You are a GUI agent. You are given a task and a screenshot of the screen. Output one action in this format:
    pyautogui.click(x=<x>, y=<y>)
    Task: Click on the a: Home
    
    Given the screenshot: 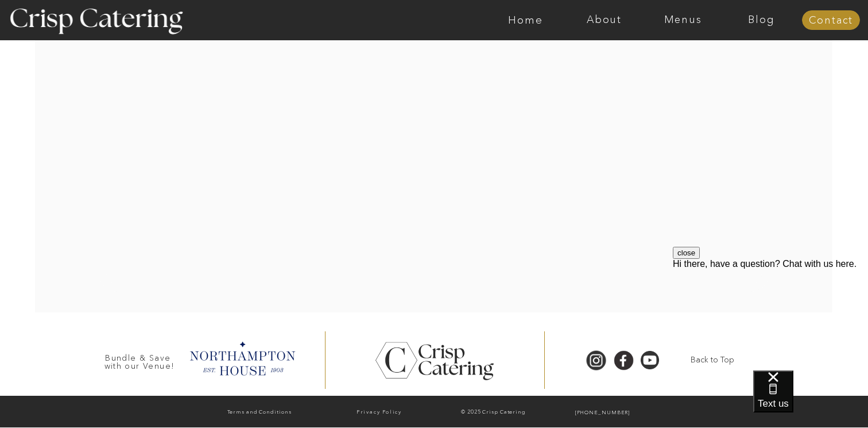 What is the action you would take?
    pyautogui.click(x=525, y=20)
    